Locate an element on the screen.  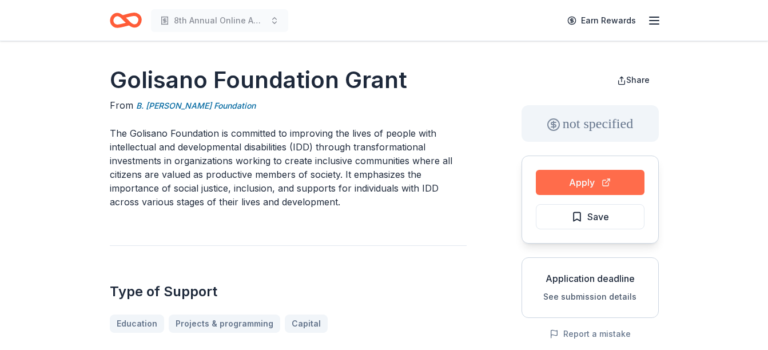
button: See submission details is located at coordinates (590, 297).